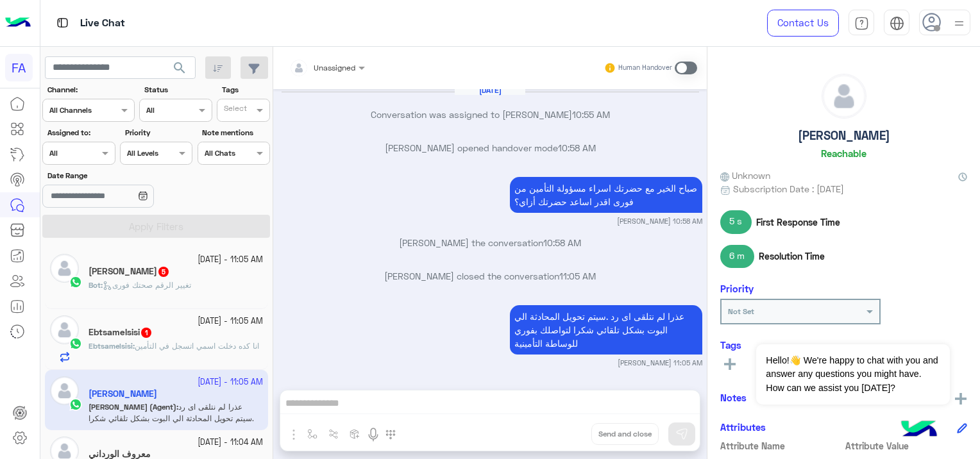  Describe the element at coordinates (791, 256) in the screenshot. I see `span: Resolution Time` at that location.